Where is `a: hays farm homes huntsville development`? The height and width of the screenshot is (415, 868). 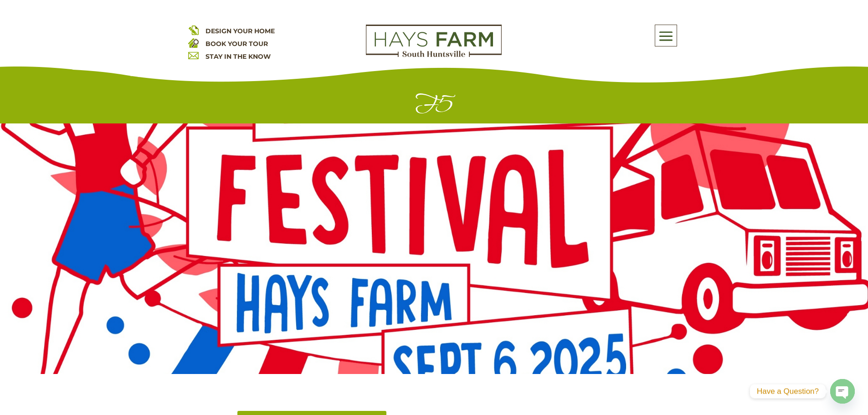 a: hays farm homes huntsville development is located at coordinates (434, 55).